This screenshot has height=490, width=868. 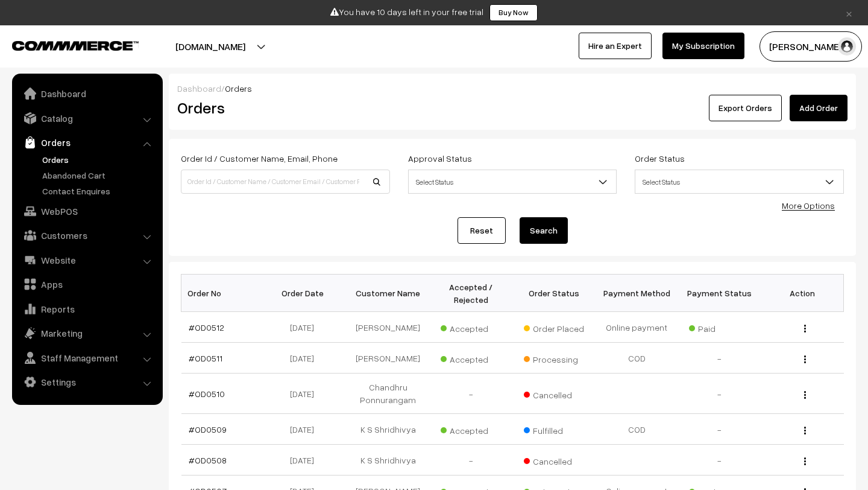 What do you see at coordinates (86, 382) in the screenshot?
I see `a: Settings` at bounding box center [86, 382].